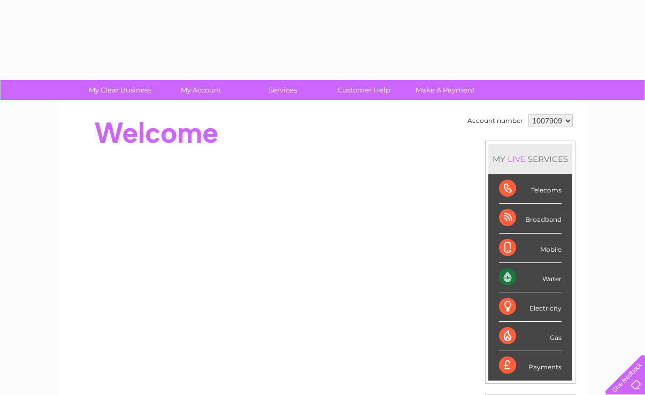 This screenshot has height=395, width=645. I want to click on a: My Account, so click(201, 90).